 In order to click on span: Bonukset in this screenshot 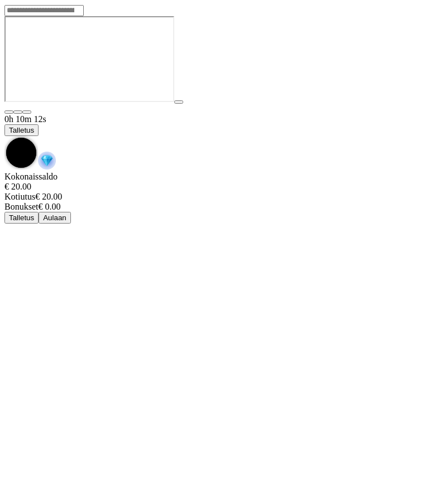, I will do `click(21, 207)`.